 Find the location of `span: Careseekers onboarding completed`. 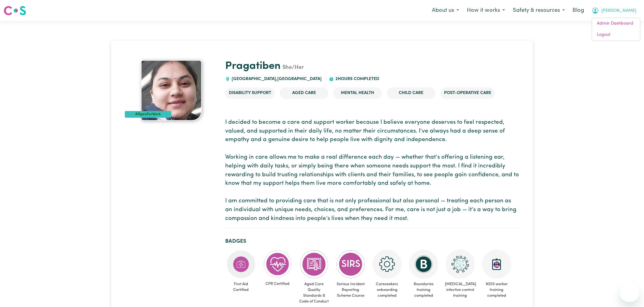

span: Careseekers onboarding completed is located at coordinates (387, 291).